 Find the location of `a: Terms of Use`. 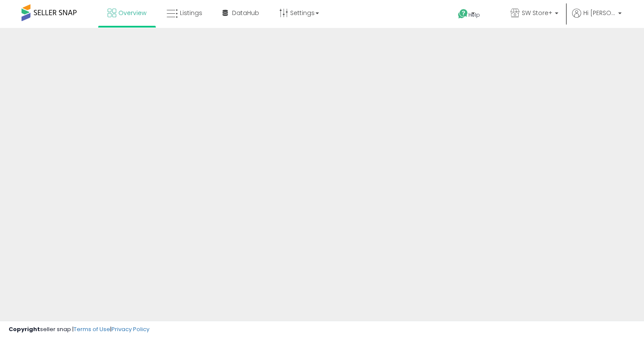

a: Terms of Use is located at coordinates (92, 329).